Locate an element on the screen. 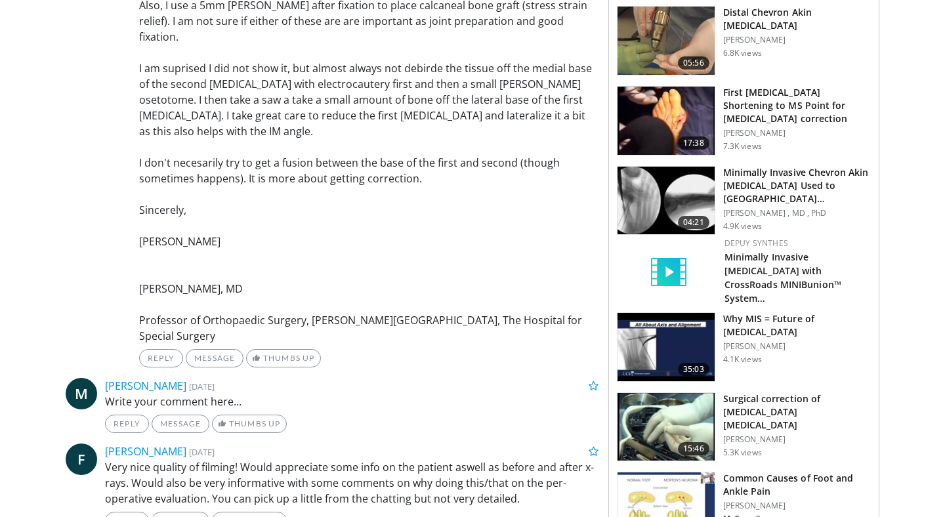 The width and height of the screenshot is (945, 517). span: 05:56 is located at coordinates (694, 63).